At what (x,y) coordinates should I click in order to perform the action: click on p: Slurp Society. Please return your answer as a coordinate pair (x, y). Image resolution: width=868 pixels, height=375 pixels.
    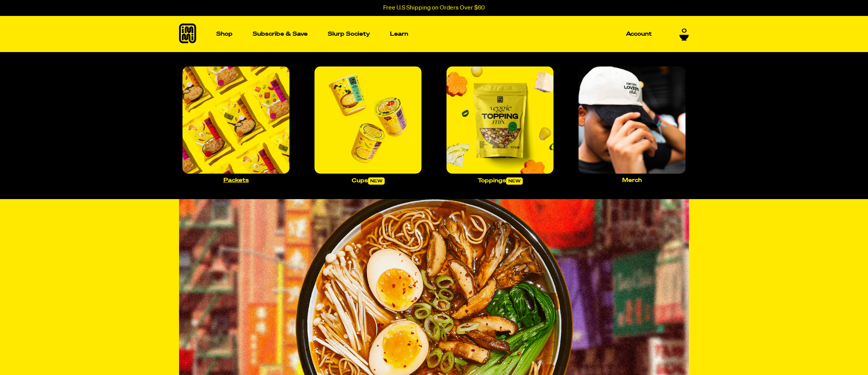
    Looking at the image, I should click on (349, 34).